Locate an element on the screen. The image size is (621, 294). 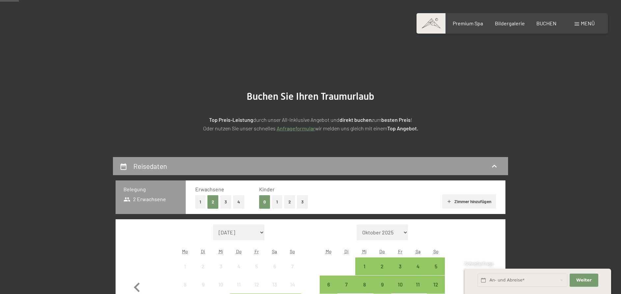
div: Sat Sep 06 2025 is located at coordinates (274, 266).